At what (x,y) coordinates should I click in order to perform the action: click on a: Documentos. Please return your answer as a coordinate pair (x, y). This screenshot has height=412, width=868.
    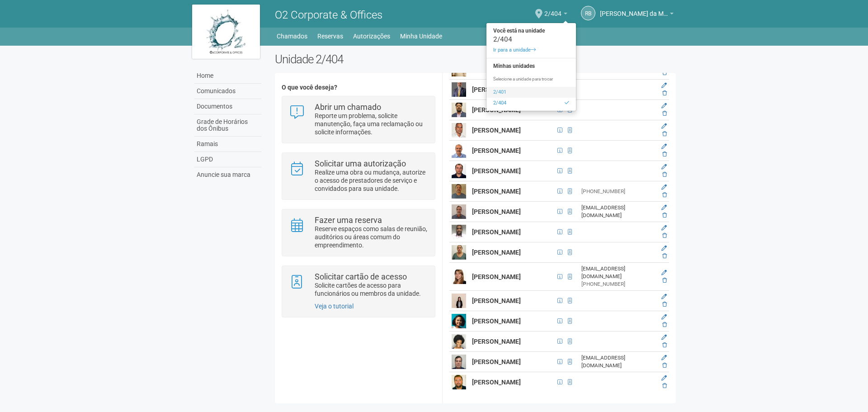
    Looking at the image, I should click on (228, 106).